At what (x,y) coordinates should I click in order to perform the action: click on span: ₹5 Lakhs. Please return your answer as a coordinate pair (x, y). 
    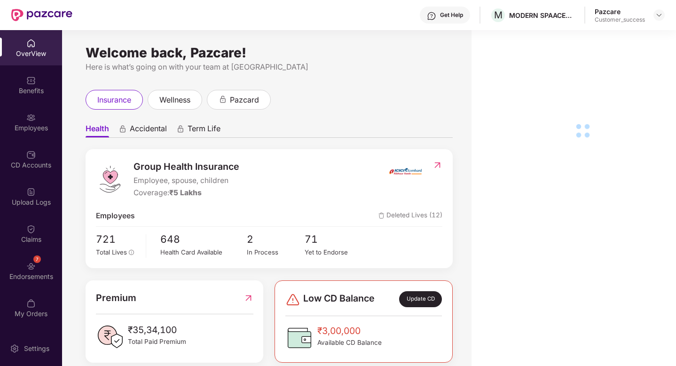
    Looking at the image, I should click on (185, 192).